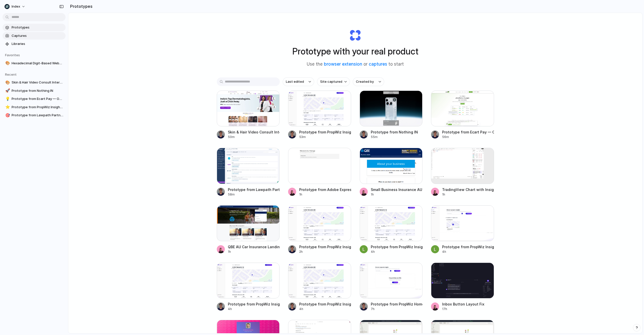  What do you see at coordinates (34, 63) in the screenshot?
I see `a: 🎨Hexadecimal Digit-Based Website Demo` at bounding box center [34, 63].